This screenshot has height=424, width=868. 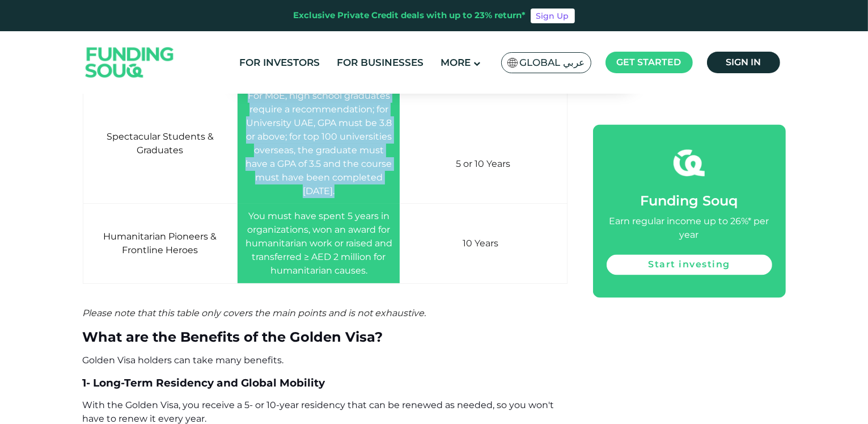 I want to click on a: For Businesses, so click(x=380, y=62).